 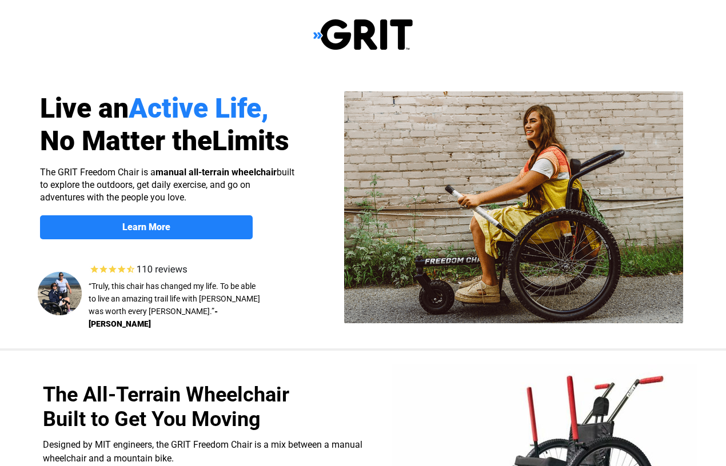 I want to click on span: The All-Terrain Wheelchair Built to Get You Moving, so click(x=166, y=407).